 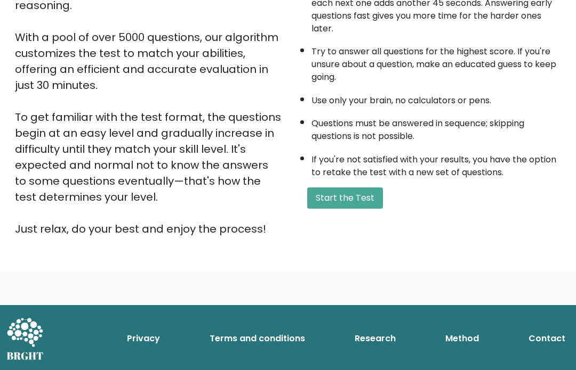 What do you see at coordinates (436, 62) in the screenshot?
I see `li: Try to answer all questions for the highest score. If you're unsure about a question, make an edu...` at bounding box center [436, 62].